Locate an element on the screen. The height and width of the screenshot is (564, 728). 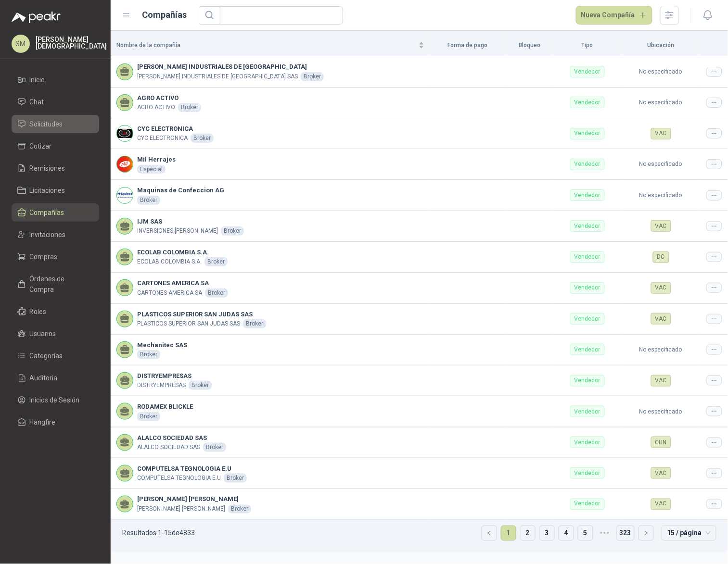
a: 4 is located at coordinates (567, 533).